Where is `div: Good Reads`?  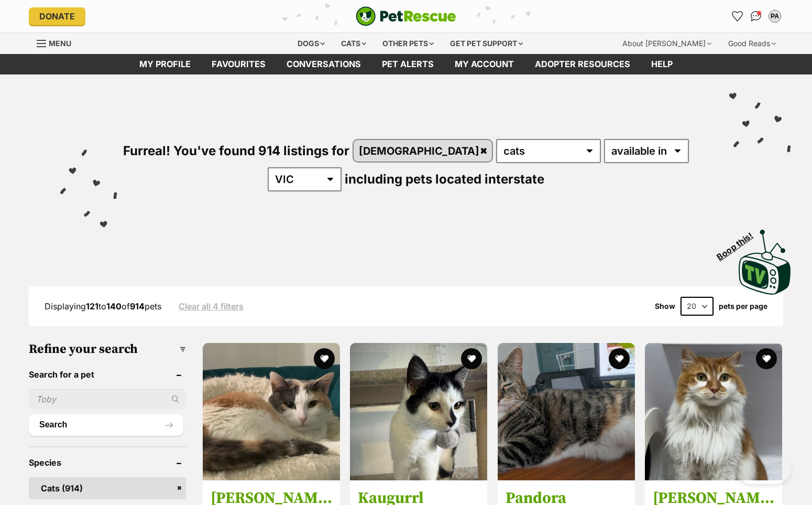 div: Good Reads is located at coordinates (752, 44).